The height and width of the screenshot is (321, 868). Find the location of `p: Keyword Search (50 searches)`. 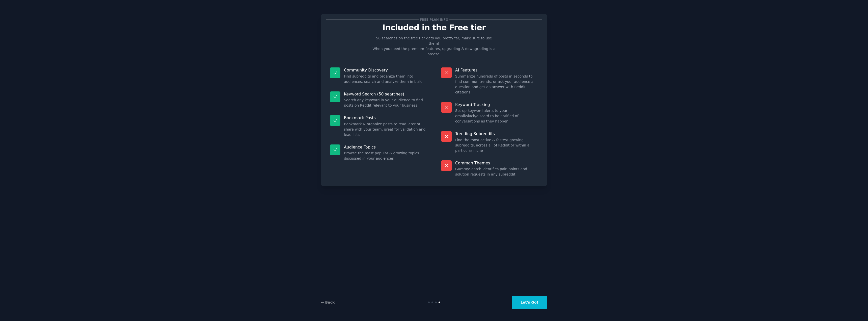

p: Keyword Search (50 searches) is located at coordinates (385, 94).